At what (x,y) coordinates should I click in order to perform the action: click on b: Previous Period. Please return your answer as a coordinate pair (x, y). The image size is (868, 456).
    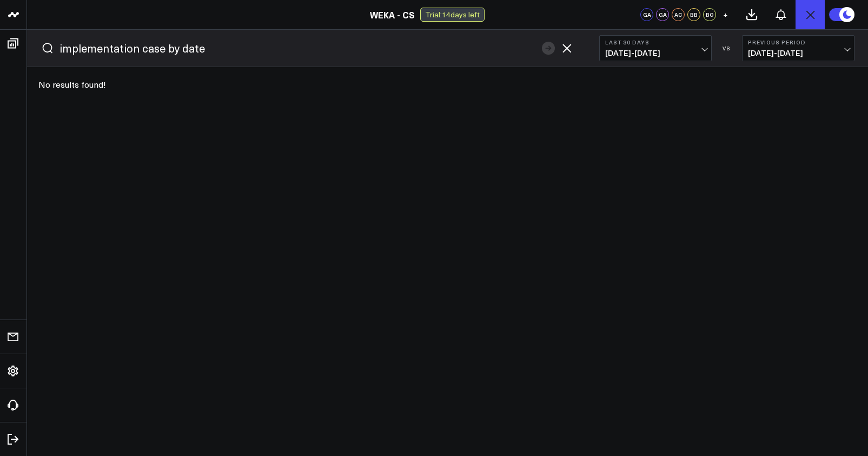
    Looking at the image, I should click on (799, 42).